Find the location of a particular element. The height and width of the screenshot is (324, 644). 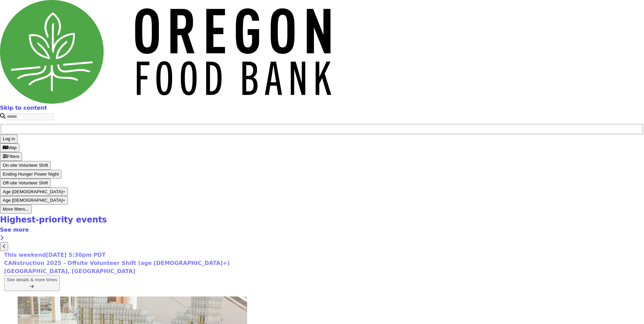

span: Map is located at coordinates (12, 148).